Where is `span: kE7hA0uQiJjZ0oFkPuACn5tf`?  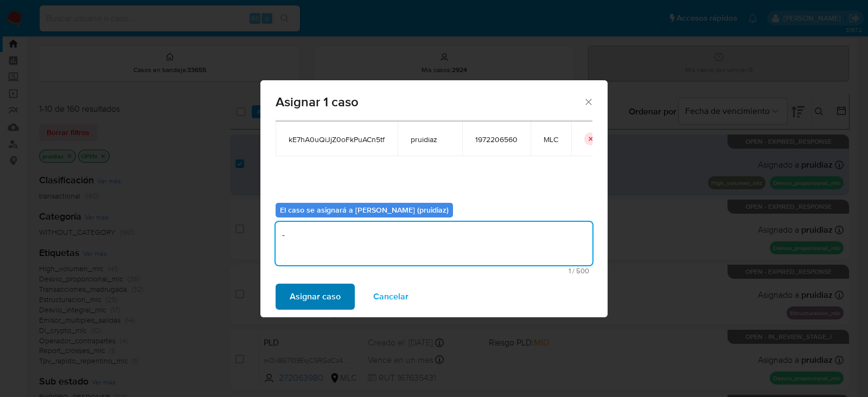 span: kE7hA0uQiJjZ0oFkPuACn5tf is located at coordinates (337, 140).